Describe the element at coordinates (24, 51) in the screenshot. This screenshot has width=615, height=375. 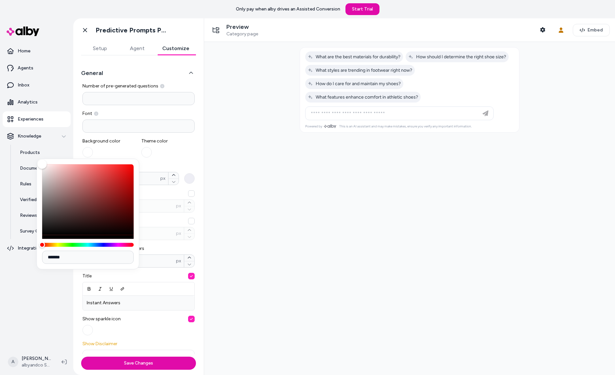
I see `p: Home` at that location.